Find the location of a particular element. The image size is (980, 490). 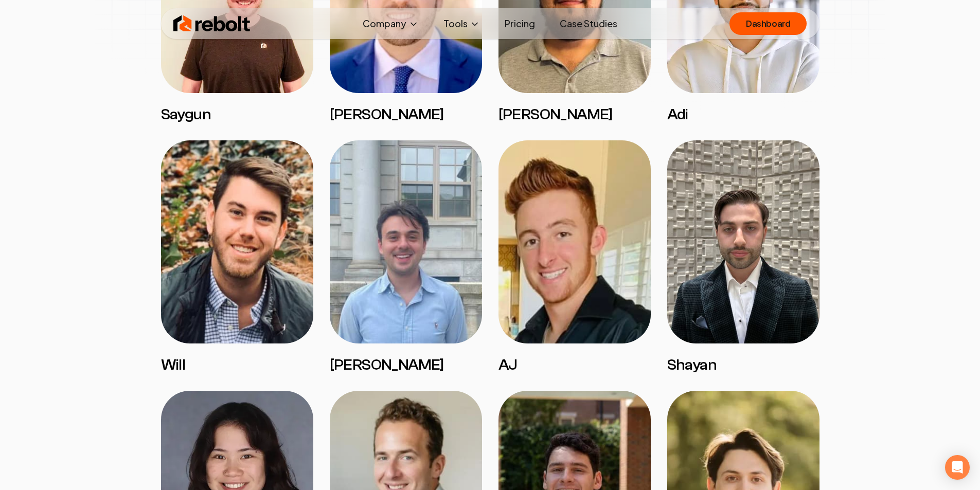

h3: Will is located at coordinates (237, 365).